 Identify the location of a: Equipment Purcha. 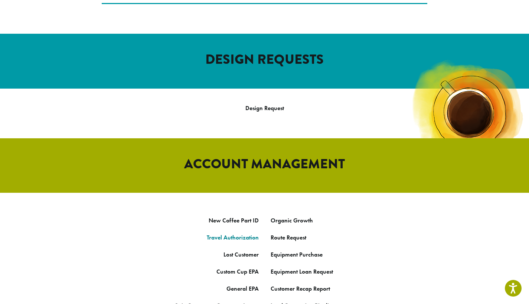
(294, 255).